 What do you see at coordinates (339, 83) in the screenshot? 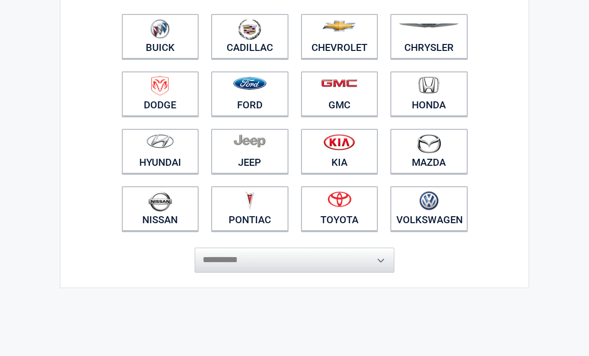
I see `img: gmc` at bounding box center [339, 83].